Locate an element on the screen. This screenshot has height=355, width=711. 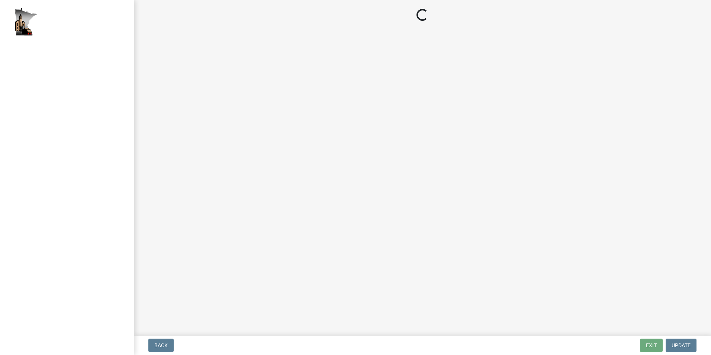
button: Back is located at coordinates (161, 345).